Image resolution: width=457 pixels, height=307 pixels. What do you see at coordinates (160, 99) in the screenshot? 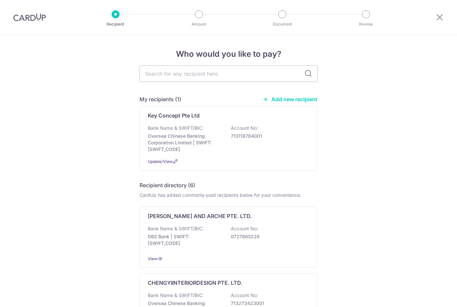
I see `h5: My recipients (1)` at bounding box center [160, 99].